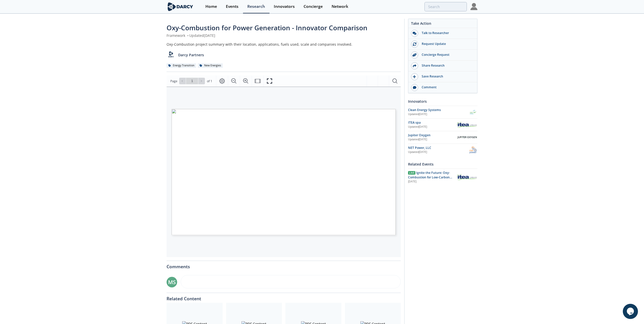 The width and height of the screenshot is (644, 324). Describe the element at coordinates (446, 44) in the screenshot. I see `div: Request Update` at that location.